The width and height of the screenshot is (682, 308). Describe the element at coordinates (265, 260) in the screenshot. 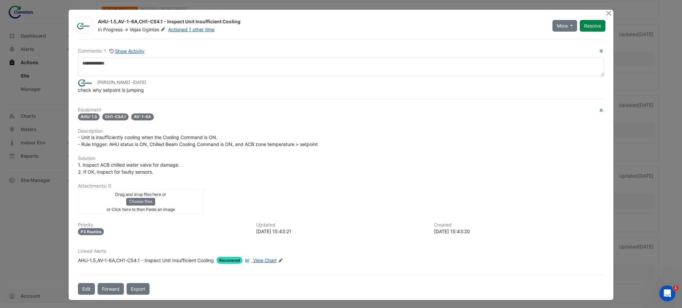

I see `span: View Chart` at that location.